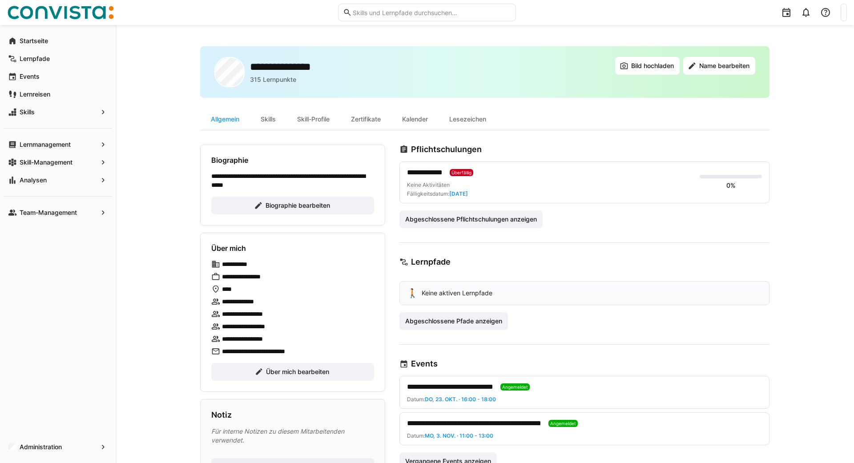 The height and width of the screenshot is (463, 854). What do you see at coordinates (437, 194) in the screenshot?
I see `div: Fälligkeitsdatum:` at bounding box center [437, 194].